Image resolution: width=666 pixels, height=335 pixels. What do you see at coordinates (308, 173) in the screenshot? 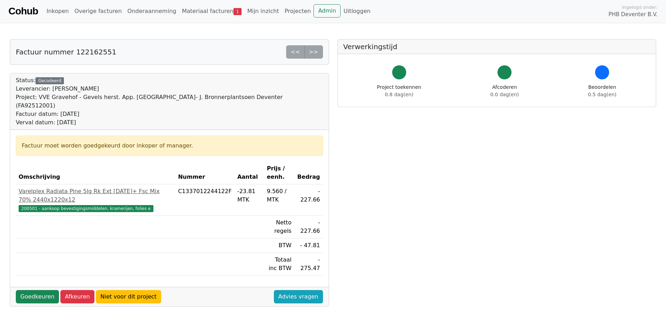
I see `th: Bedrag` at bounding box center [308, 173].